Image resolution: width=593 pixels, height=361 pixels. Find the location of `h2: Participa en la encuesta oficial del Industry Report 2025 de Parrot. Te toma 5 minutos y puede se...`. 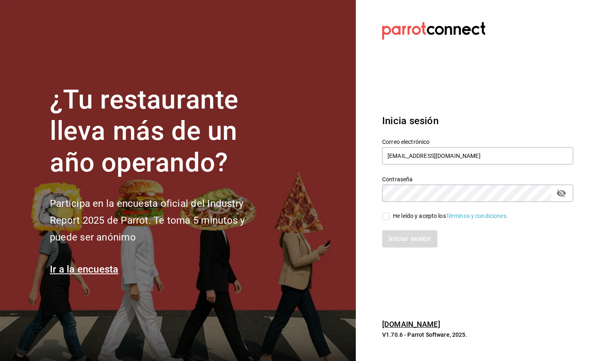

h2: Participa en la encuesta oficial del Industry Report 2025 de Parrot. Te toma 5 minutos y puede se... is located at coordinates (161, 221).